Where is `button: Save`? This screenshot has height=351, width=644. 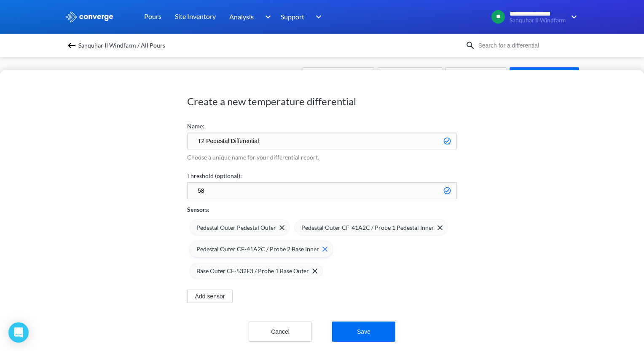
button: Save is located at coordinates (364, 332).